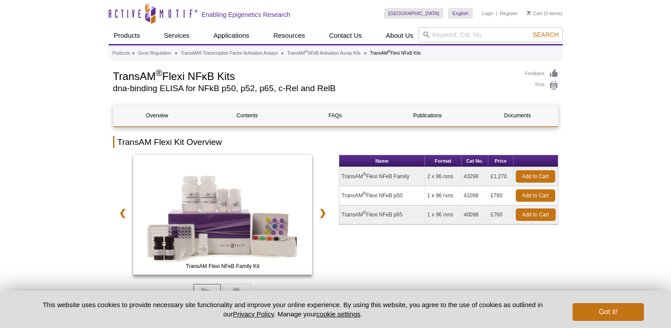  I want to click on button: Got it!, so click(608, 312).